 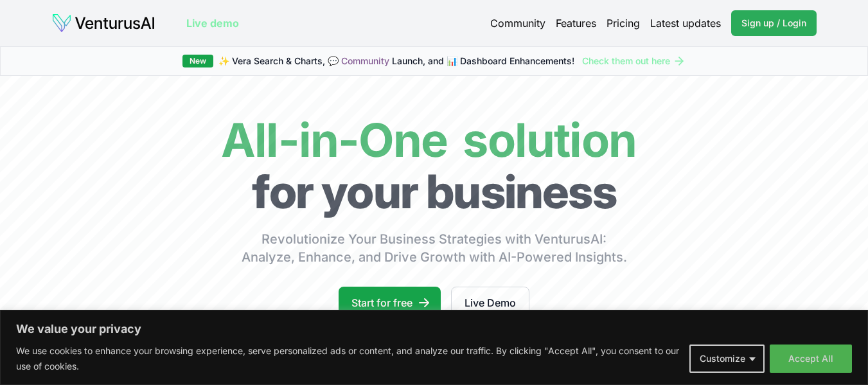 What do you see at coordinates (633, 61) in the screenshot?
I see `a: Check them out here` at bounding box center [633, 61].